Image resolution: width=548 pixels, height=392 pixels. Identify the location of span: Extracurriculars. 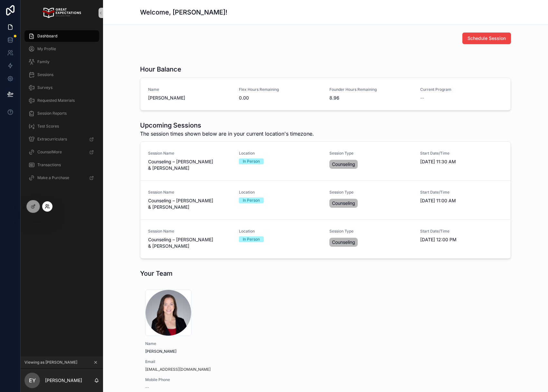
(52, 139).